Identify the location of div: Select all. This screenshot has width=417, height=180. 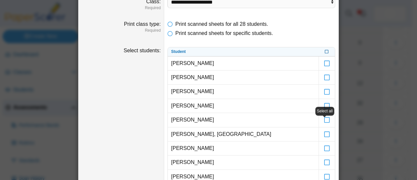
(325, 111).